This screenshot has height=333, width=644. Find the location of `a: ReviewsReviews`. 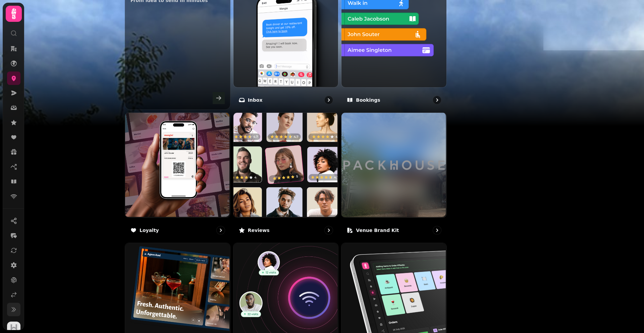

a: ReviewsReviews is located at coordinates (286, 176).